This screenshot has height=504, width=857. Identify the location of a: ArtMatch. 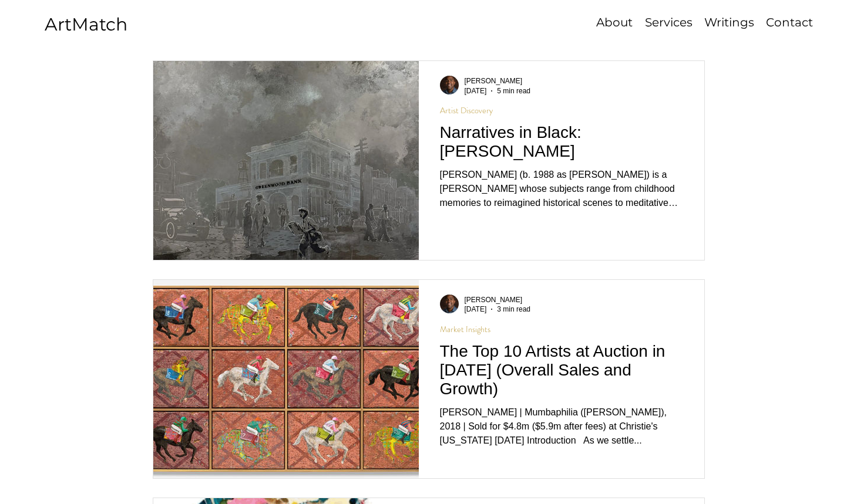
(86, 24).